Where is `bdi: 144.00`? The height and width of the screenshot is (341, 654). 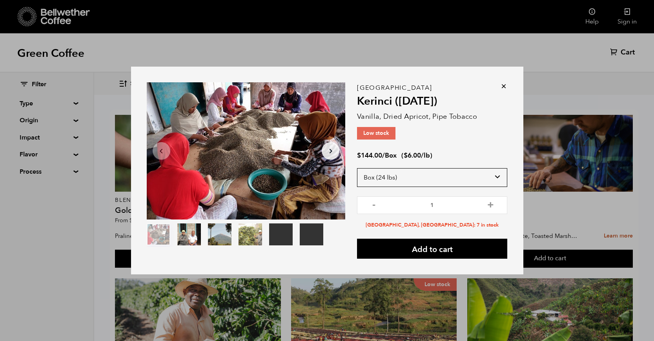
bdi: 144.00 is located at coordinates (370, 155).